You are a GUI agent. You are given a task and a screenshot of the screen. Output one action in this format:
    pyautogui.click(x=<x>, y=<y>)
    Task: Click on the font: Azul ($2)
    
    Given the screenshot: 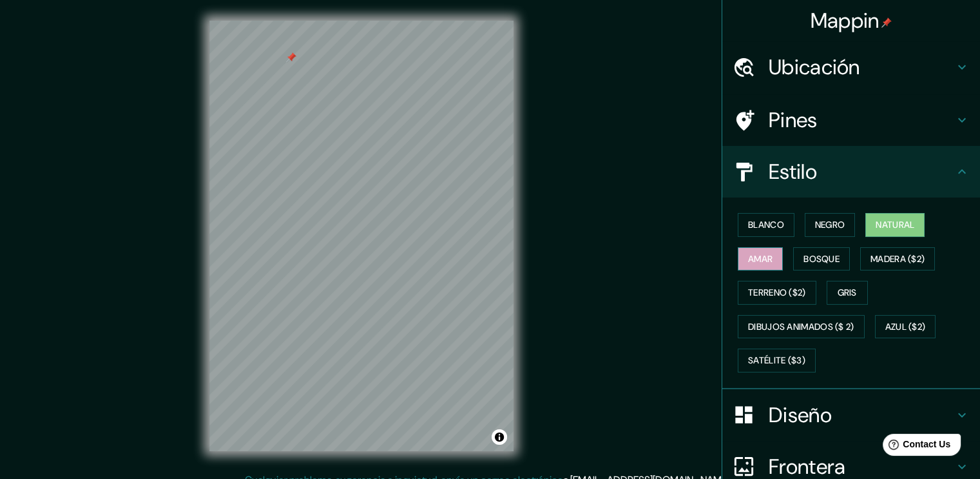 What is the action you would take?
    pyautogui.click(x=906, y=326)
    